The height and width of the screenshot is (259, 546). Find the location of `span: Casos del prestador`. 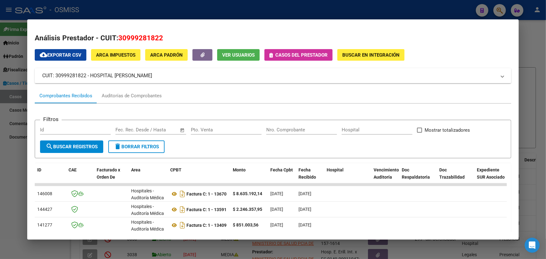

span: Casos del prestador is located at coordinates (301, 55).